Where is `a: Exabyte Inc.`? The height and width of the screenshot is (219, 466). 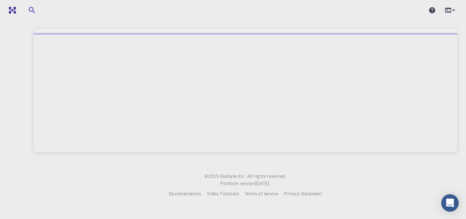
a: Exabyte Inc. is located at coordinates (233, 176).